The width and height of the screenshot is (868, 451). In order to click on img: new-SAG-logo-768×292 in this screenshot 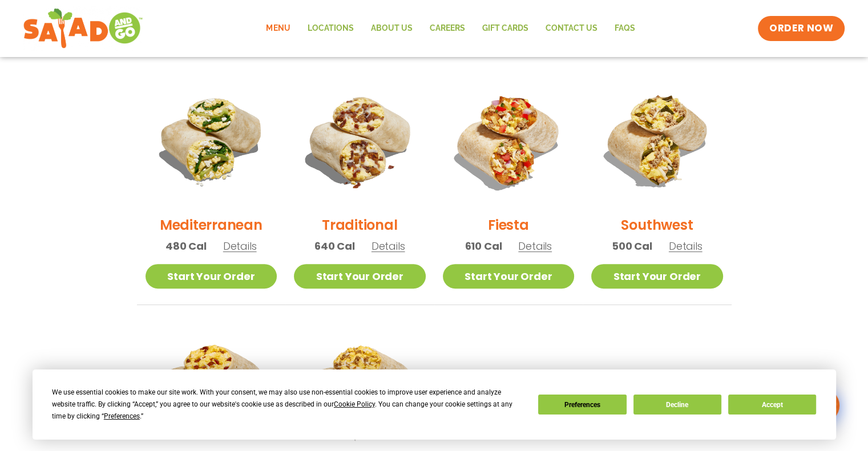, I will do `click(83, 28)`.